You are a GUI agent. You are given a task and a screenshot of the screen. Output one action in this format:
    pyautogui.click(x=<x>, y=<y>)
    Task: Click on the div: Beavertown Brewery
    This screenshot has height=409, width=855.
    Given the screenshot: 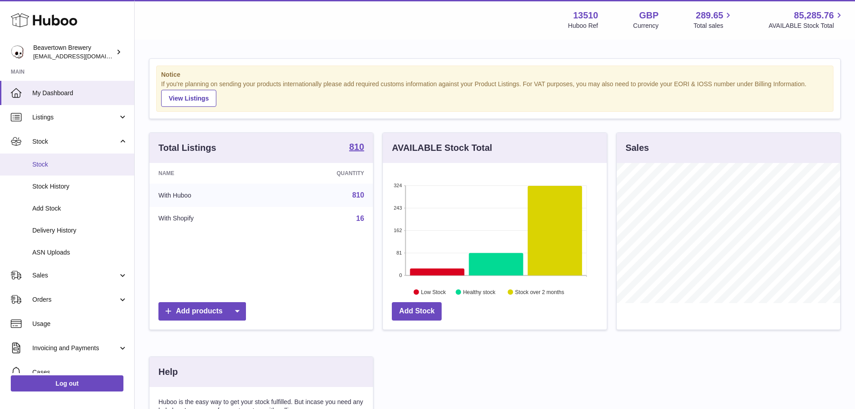 What is the action you would take?
    pyautogui.click(x=74, y=52)
    